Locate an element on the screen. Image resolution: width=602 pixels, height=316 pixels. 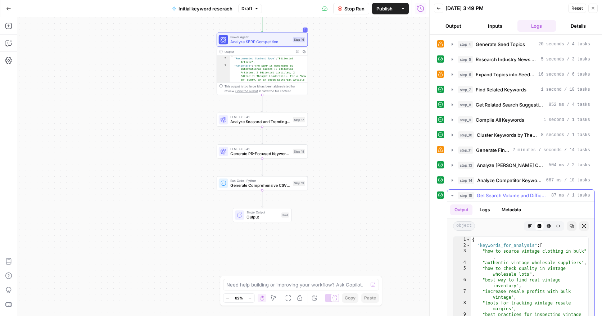
span: object is located at coordinates (464, 226).